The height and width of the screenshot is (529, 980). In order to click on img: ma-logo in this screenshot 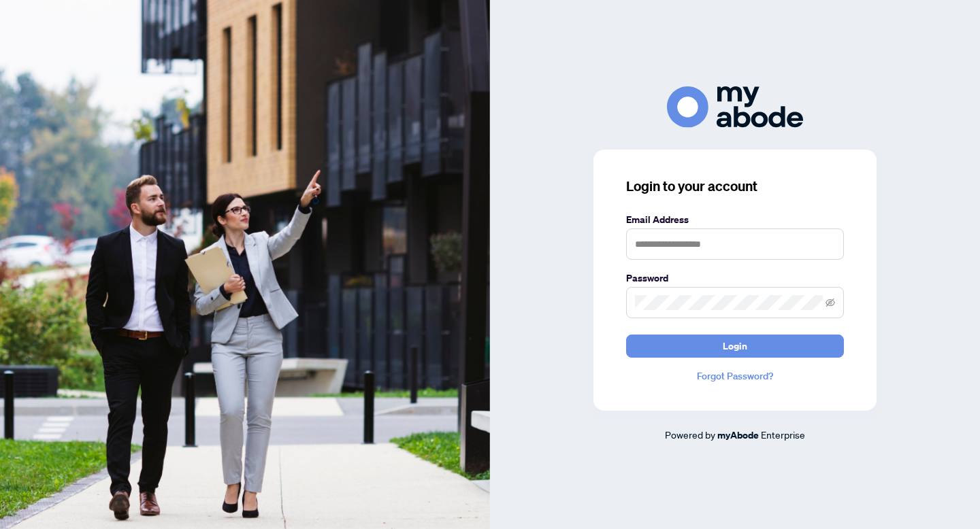, I will do `click(735, 107)`.